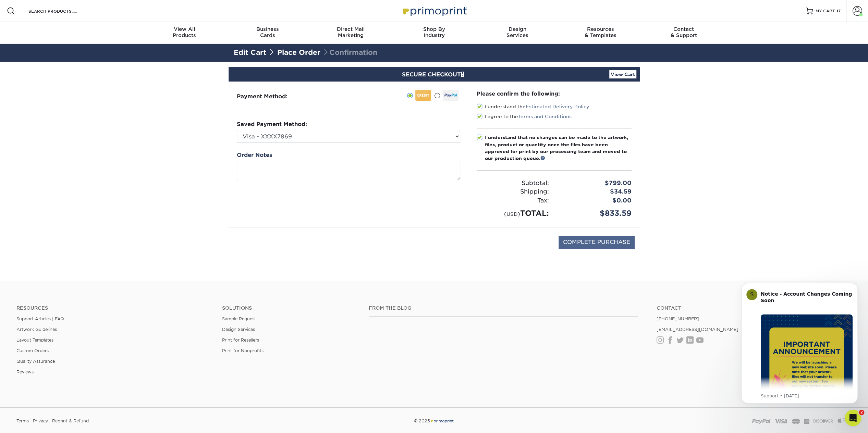  What do you see at coordinates (600, 33) in the screenshot?
I see `a: Resources& Templates` at bounding box center [600, 33].